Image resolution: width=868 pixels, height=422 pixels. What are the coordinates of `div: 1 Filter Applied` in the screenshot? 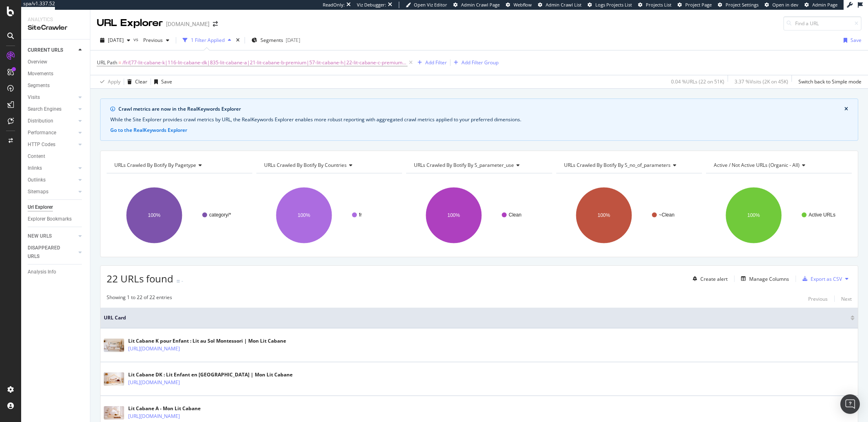 It's located at (207, 40).